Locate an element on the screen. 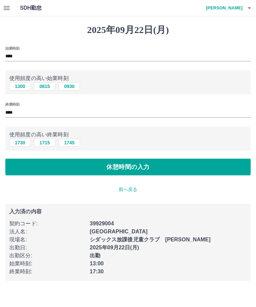 This screenshot has height=307, width=256. label: 終業時刻 is located at coordinates (12, 104).